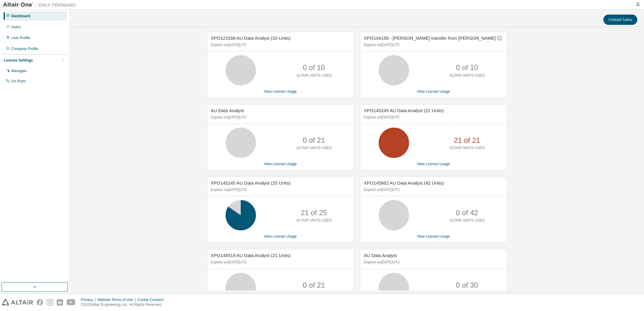 Image resolution: width=644 pixels, height=311 pixels. What do you see at coordinates (19, 71) in the screenshot?
I see `div: Managed` at bounding box center [19, 71].